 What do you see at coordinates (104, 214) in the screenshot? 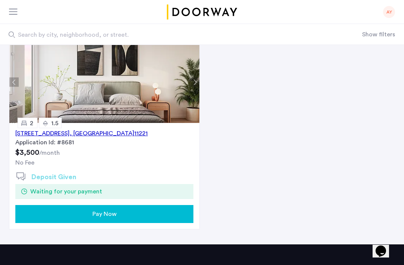
I see `button: button` at bounding box center [104, 214].